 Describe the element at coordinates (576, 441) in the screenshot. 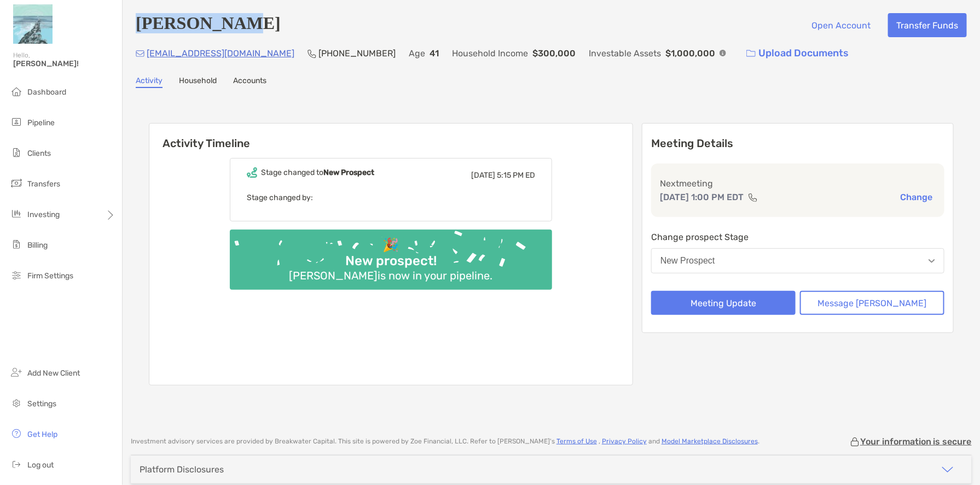

I see `a: Terms of Use` at that location.